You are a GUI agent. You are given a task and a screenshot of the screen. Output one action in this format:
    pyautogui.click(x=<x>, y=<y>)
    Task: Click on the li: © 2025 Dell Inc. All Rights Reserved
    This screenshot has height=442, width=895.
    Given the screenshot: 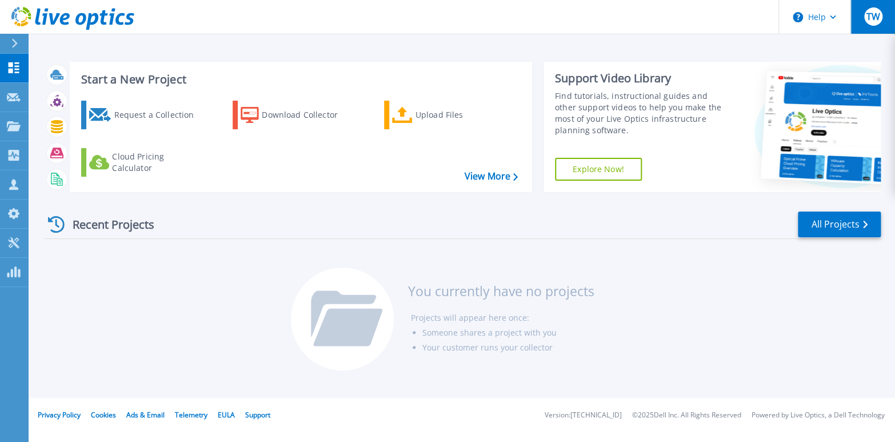 What is the action you would take?
    pyautogui.click(x=686, y=415)
    